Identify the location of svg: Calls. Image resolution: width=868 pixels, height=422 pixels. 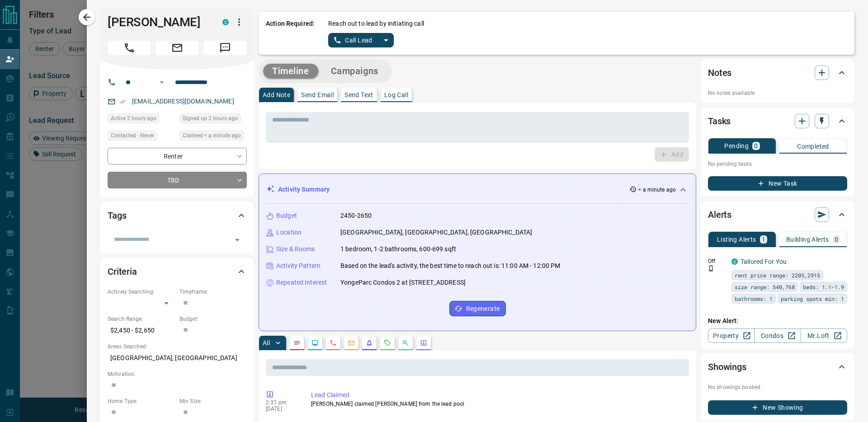
(333, 343).